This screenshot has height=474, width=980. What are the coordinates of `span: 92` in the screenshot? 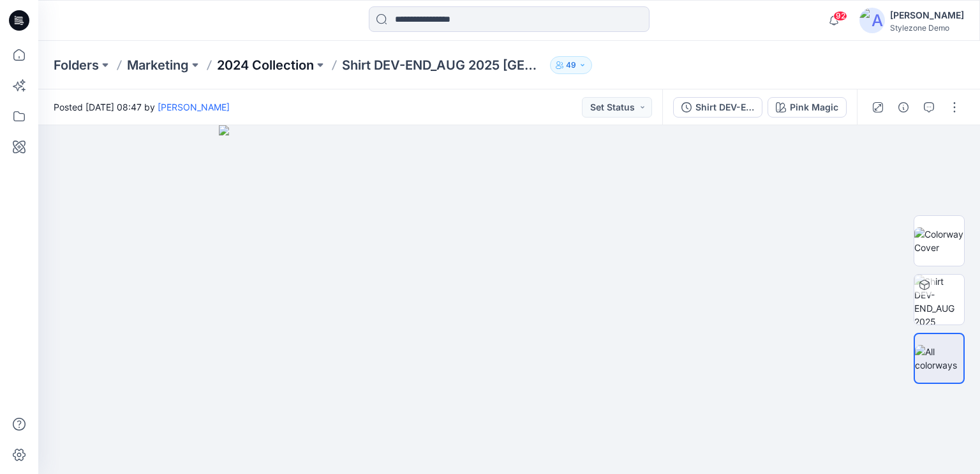 It's located at (841, 16).